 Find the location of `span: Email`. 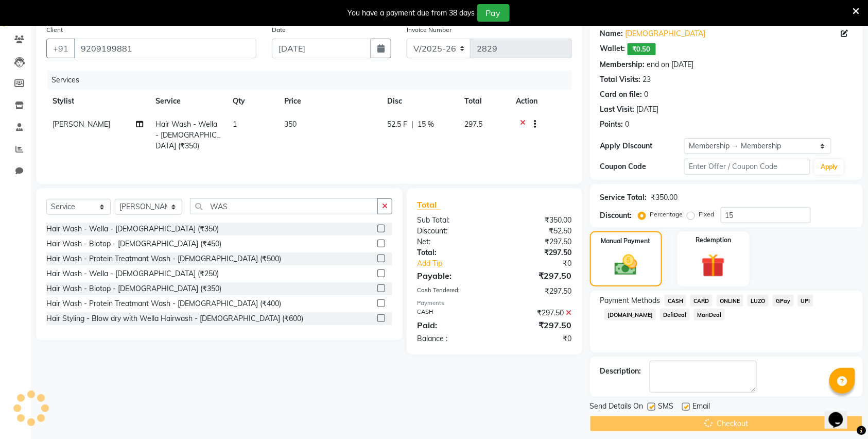

span: Email is located at coordinates (702, 407).